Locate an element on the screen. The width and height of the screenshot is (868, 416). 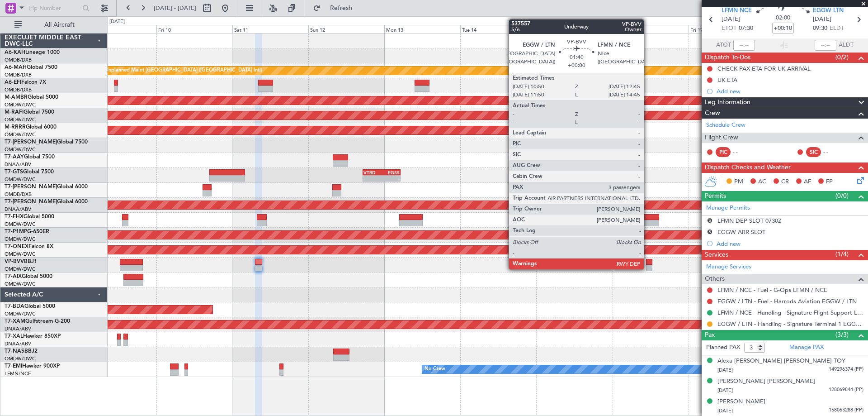
span: AC is located at coordinates (762, 182).